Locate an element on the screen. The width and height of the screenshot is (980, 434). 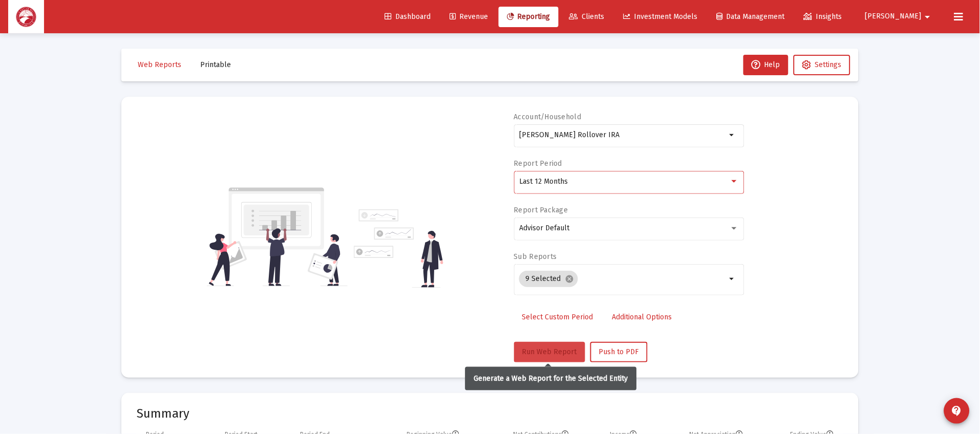
span: Printable is located at coordinates (215, 64).